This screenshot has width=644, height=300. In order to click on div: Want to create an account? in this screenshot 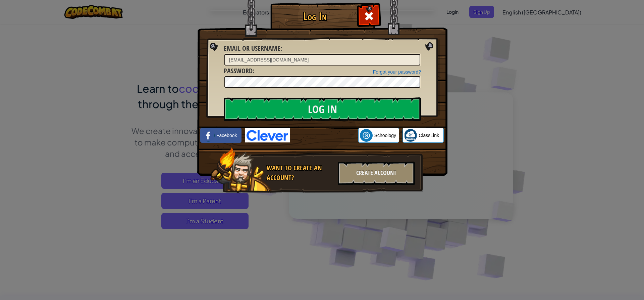, I will do `click(300, 173)`.